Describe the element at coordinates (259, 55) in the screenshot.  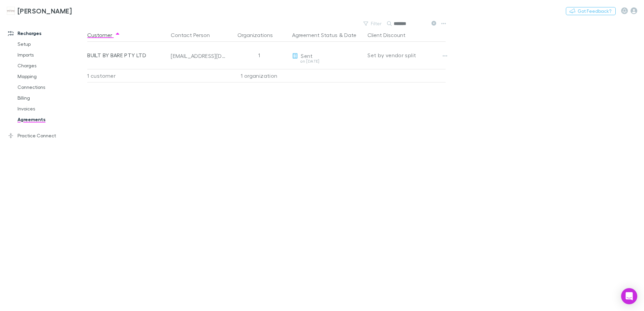
I see `div: 1` at that location.